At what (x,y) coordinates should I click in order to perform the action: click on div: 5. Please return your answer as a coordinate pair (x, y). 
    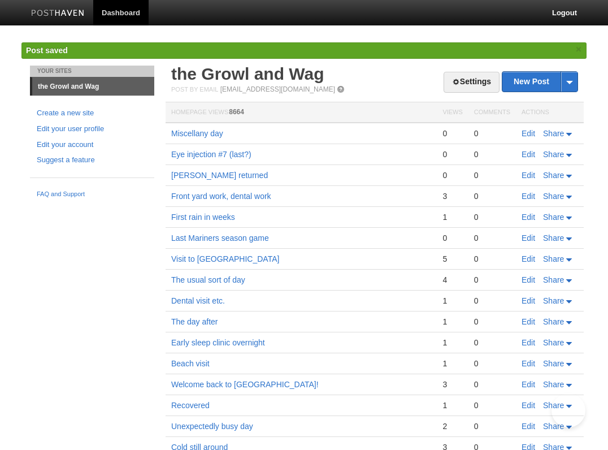
    Looking at the image, I should click on (452, 259).